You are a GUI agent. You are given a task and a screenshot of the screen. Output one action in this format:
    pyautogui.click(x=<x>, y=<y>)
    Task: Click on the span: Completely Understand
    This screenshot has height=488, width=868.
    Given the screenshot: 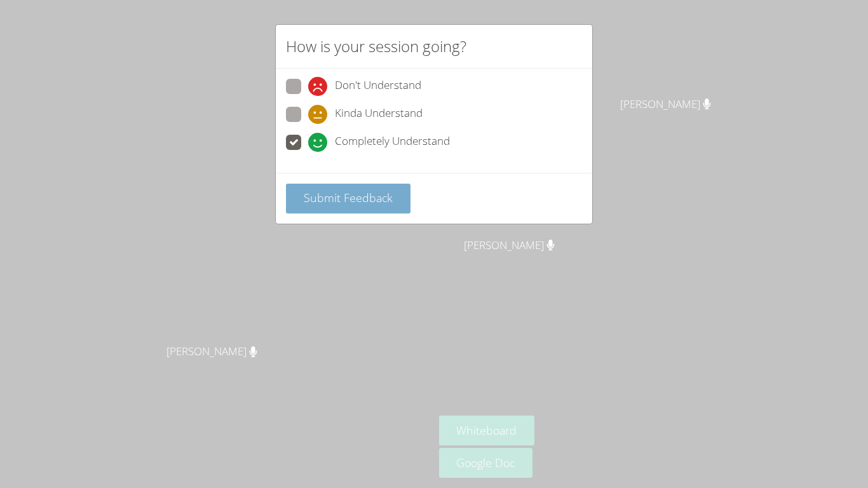 What is the action you would take?
    pyautogui.click(x=392, y=143)
    